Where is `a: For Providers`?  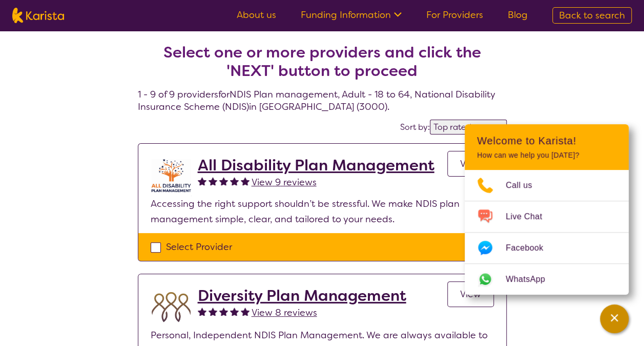 a: For Providers is located at coordinates (454, 15).